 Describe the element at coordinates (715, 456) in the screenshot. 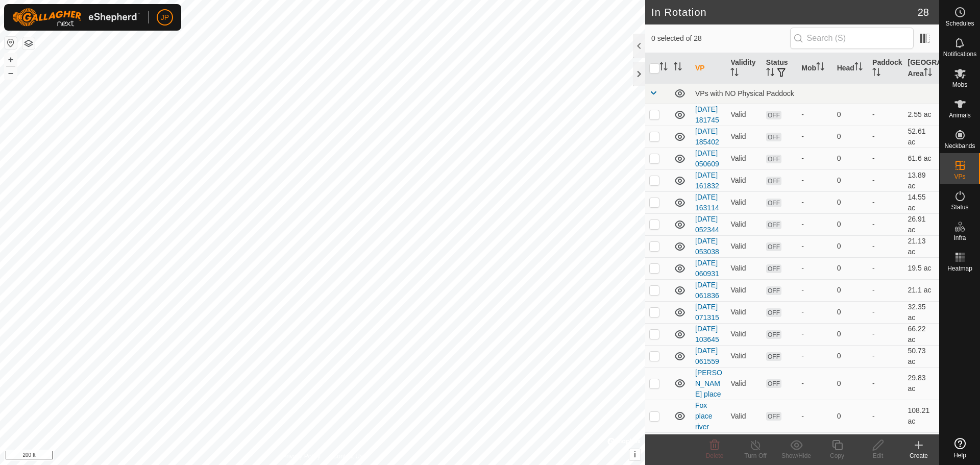

I see `span: Delete` at that location.